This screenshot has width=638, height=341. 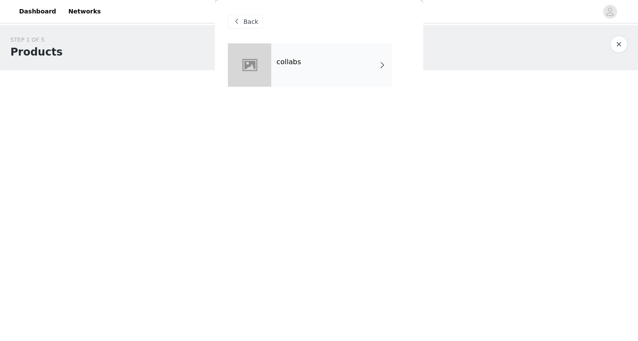 What do you see at coordinates (251, 22) in the screenshot?
I see `span: Back` at bounding box center [251, 22].